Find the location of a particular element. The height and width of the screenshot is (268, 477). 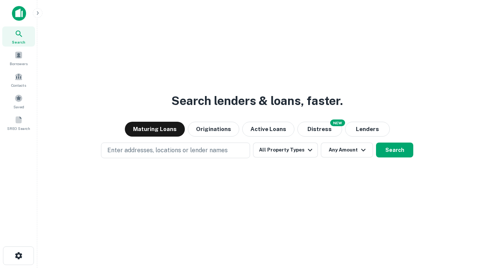

span: SREO Search is located at coordinates (19, 128).